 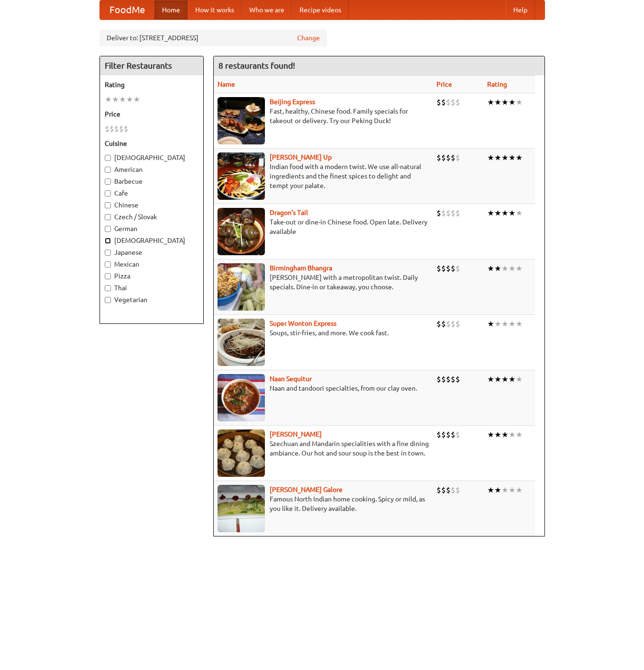 I want to click on img: dragon.jpg, so click(x=242, y=232).